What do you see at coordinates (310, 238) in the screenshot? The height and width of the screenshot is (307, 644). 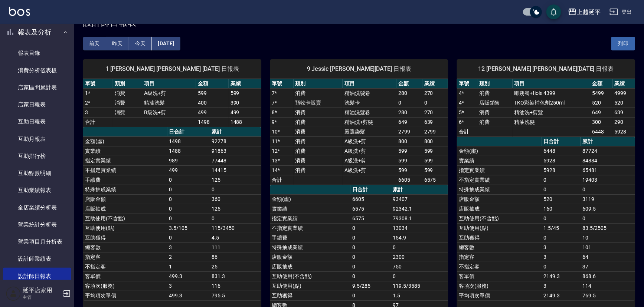 I see `td: 手續費` at bounding box center [310, 238].